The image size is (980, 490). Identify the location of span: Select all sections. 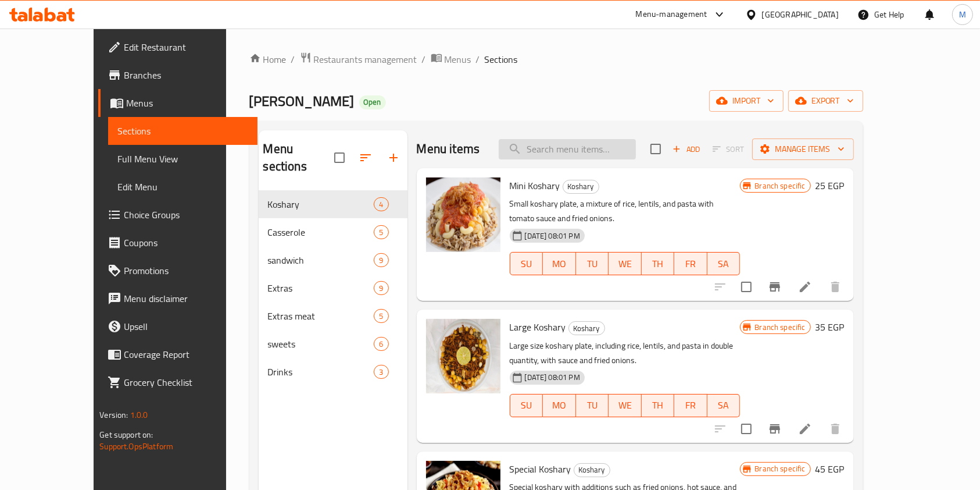
(340, 158).